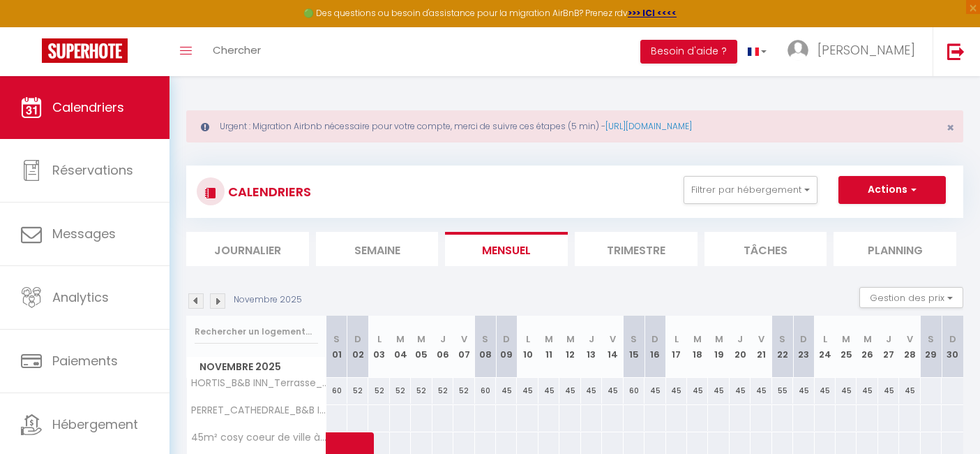 The width and height of the screenshot is (980, 454). What do you see at coordinates (688, 52) in the screenshot?
I see `button: Besoin d'aide ?` at bounding box center [688, 52].